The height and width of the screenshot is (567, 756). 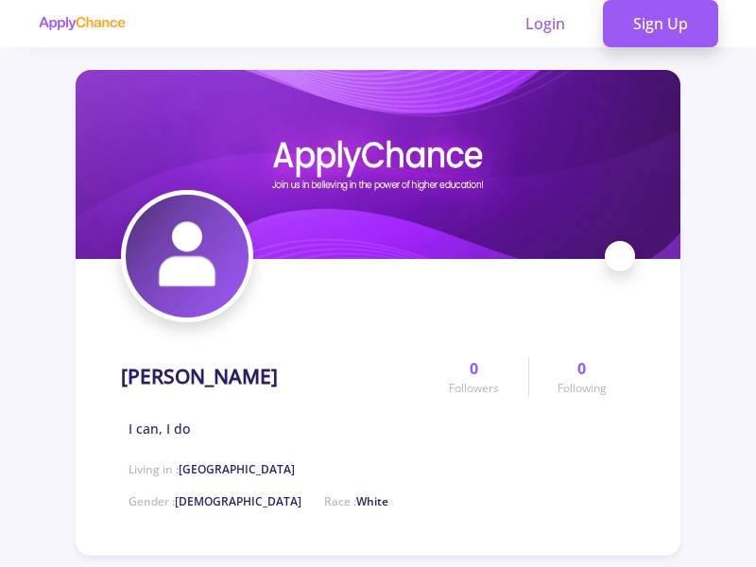 I want to click on a: 0Followers, so click(x=473, y=377).